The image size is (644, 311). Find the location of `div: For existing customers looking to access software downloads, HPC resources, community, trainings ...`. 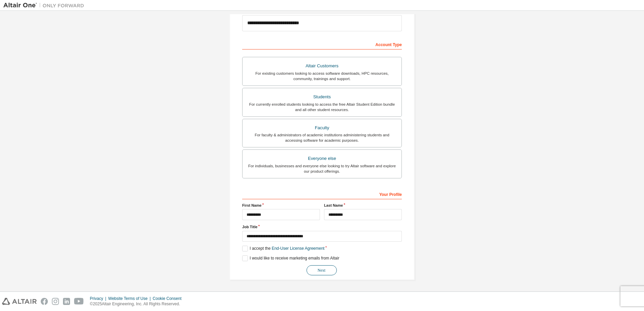

div: For existing customers looking to access software downloads, HPC resources, community, trainings ... is located at coordinates (322, 76).